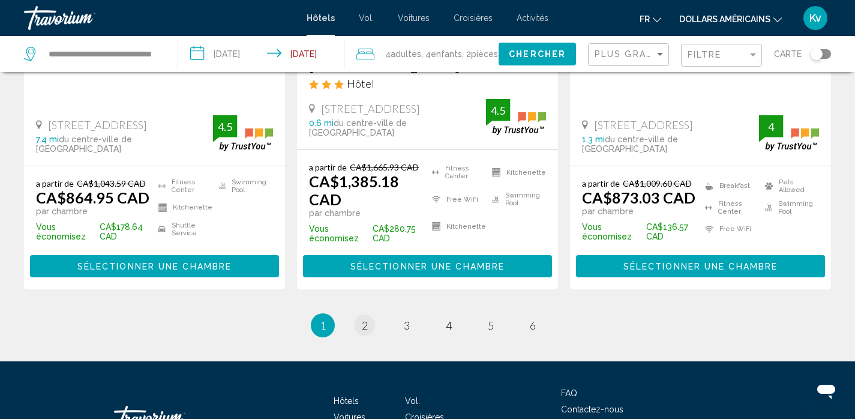  I want to click on button: Travelers: 4 adults, 4 children, so click(421, 54).